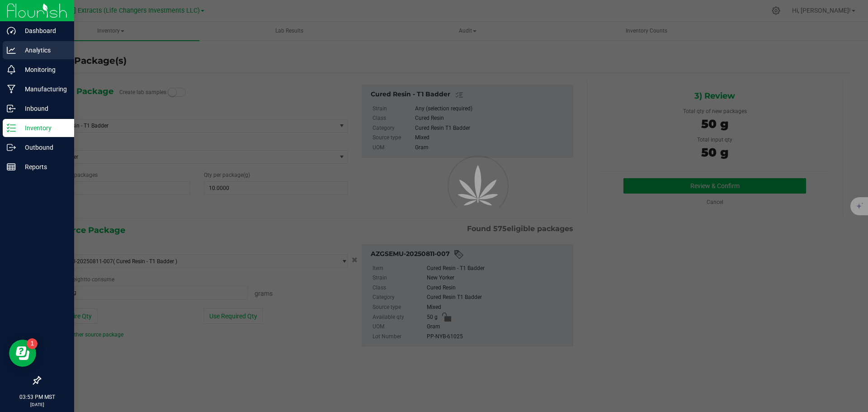 This screenshot has height=412, width=868. What do you see at coordinates (11, 70) in the screenshot?
I see `inline-svg: Monitoring` at bounding box center [11, 70].